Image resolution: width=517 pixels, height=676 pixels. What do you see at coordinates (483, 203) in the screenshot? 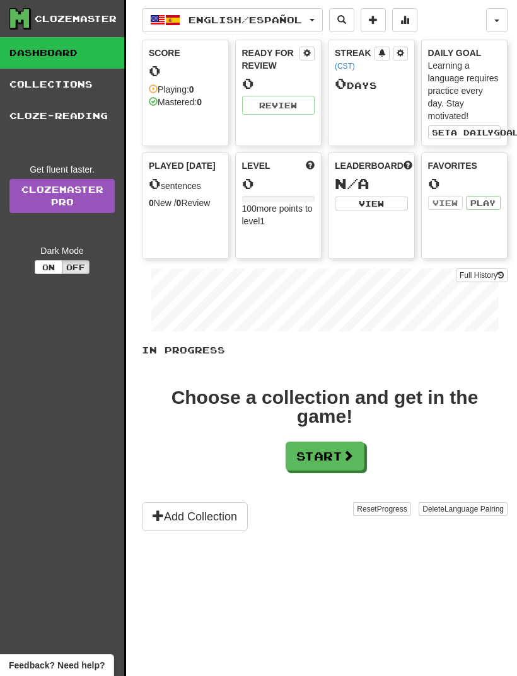
I see `button: Play` at bounding box center [483, 203].